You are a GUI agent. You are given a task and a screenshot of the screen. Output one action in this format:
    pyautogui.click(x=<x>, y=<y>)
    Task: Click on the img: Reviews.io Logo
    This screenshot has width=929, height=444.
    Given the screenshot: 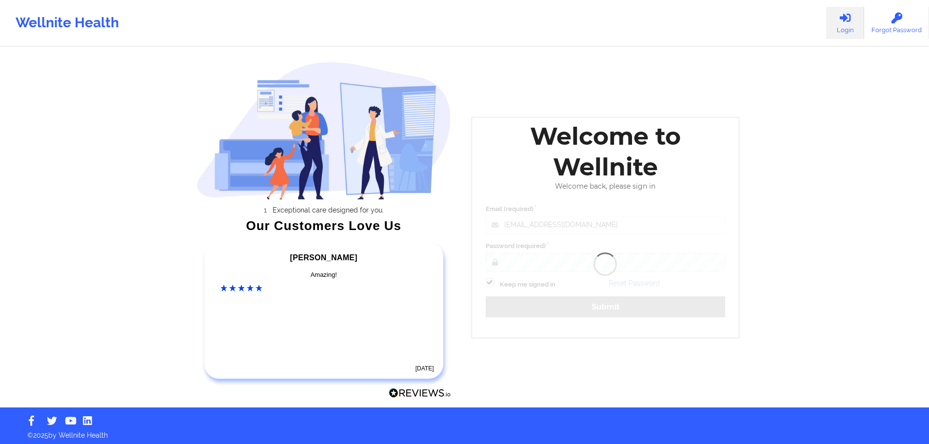 What is the action you would take?
    pyautogui.click(x=420, y=393)
    